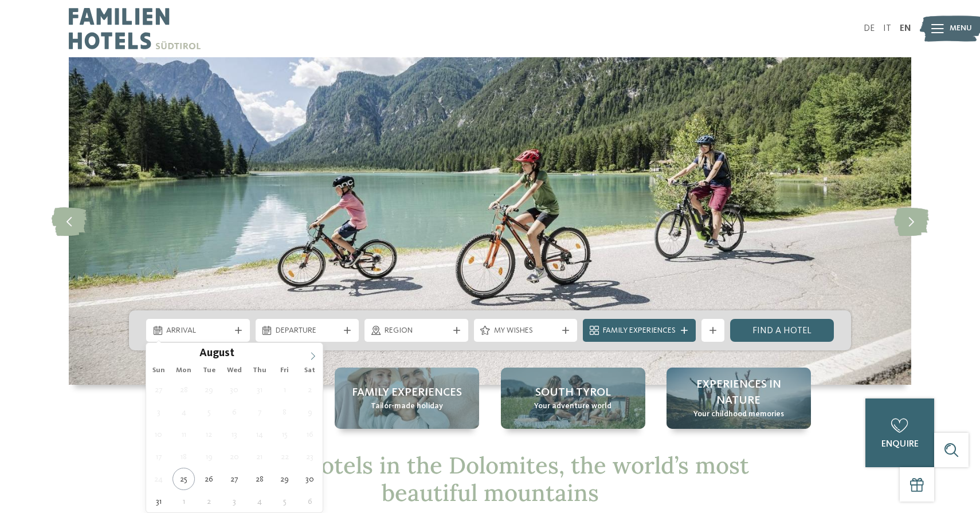  What do you see at coordinates (184, 479) in the screenshot?
I see `span: August 25, 2025` at bounding box center [184, 479].